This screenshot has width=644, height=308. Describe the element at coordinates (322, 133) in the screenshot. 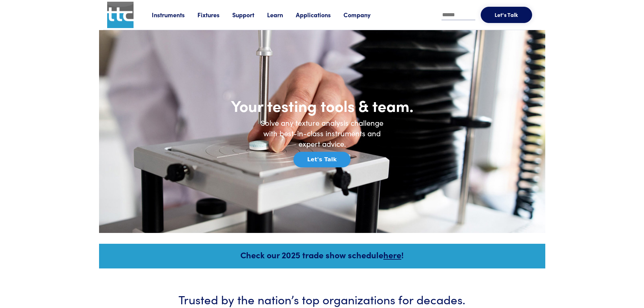

I see `h6: Solve any texture analysis challenge with best-in-class instruments and expert advice.` at that location.